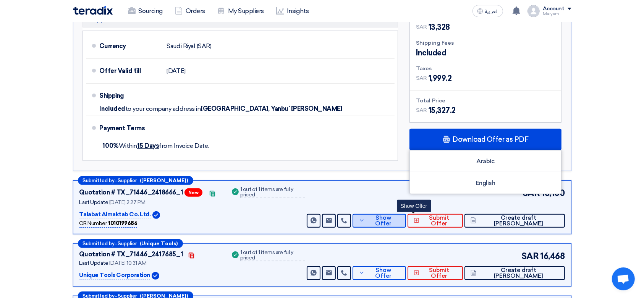 The image size is (644, 298). I want to click on img: Teradix logo, so click(93, 10).